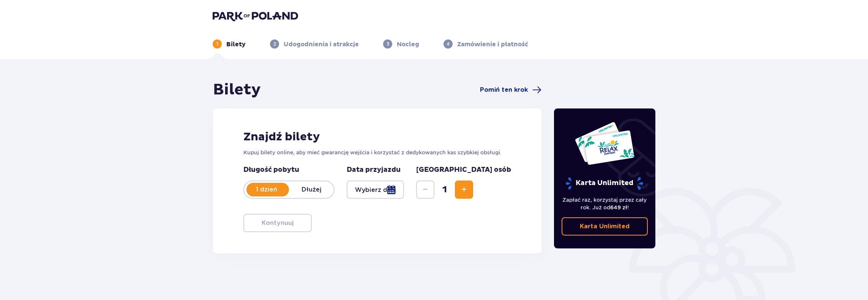 This screenshot has height=300, width=868. Describe the element at coordinates (255, 16) in the screenshot. I see `img: Park of Poland logo` at that location.